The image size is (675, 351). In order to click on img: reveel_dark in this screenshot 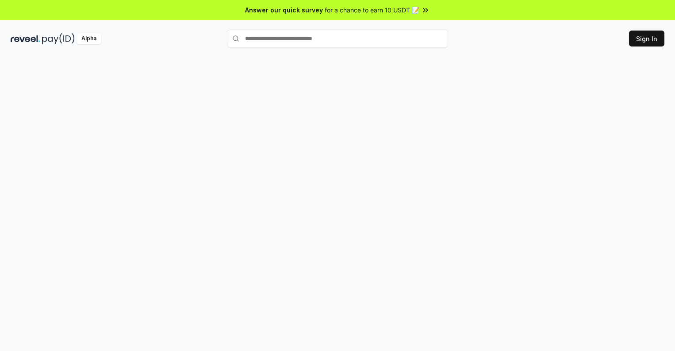, I will do `click(25, 38)`.